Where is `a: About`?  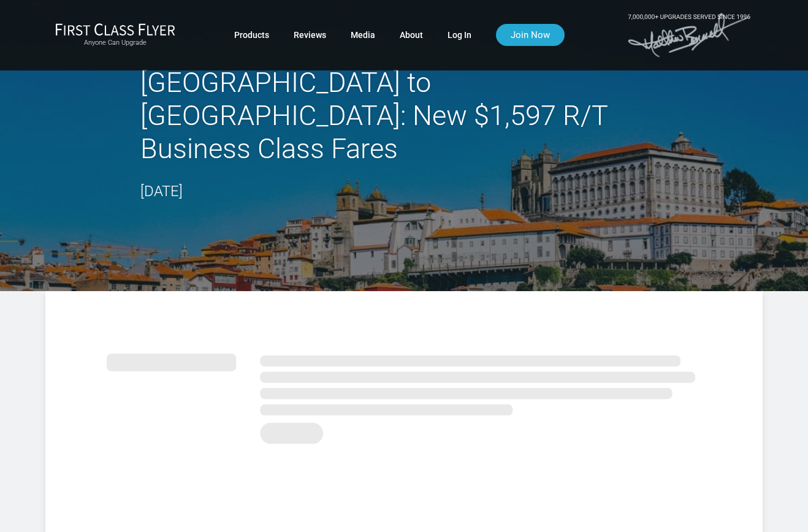
a: About is located at coordinates (412, 35).